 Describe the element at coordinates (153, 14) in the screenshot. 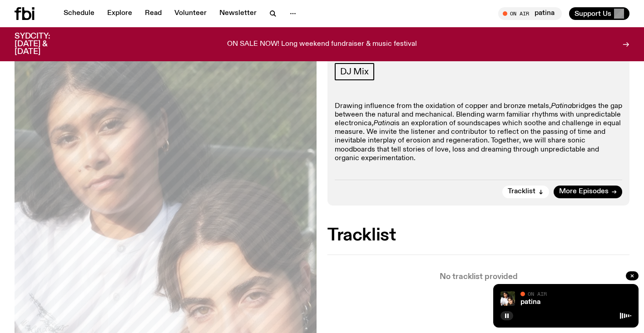

I see `a: Read` at that location.